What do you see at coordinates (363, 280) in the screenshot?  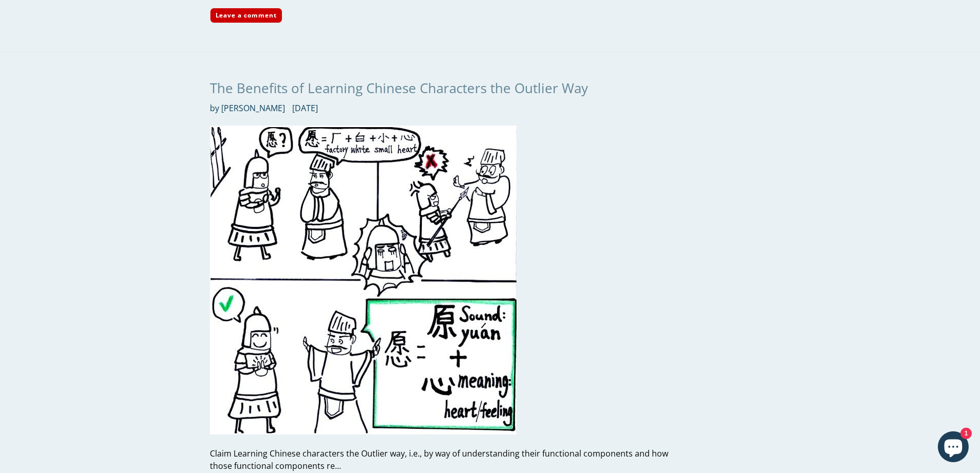 I see `img: The Benefits of Learning Chinese Characters the Outlier Way` at bounding box center [363, 280].